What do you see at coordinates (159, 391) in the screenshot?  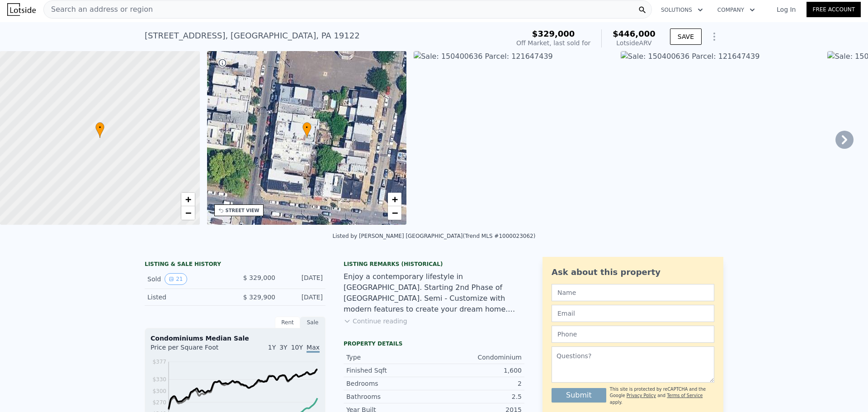 I see `tspan: $300` at bounding box center [159, 391].